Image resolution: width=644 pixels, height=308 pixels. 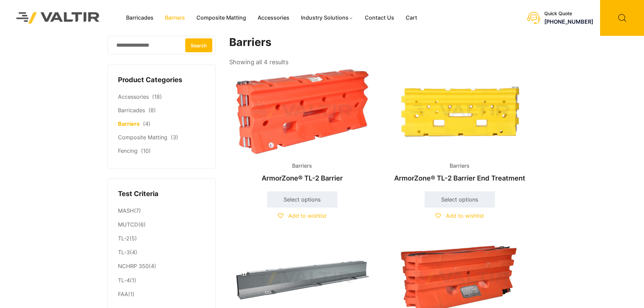 I want to click on a: TL-4, so click(x=124, y=280).